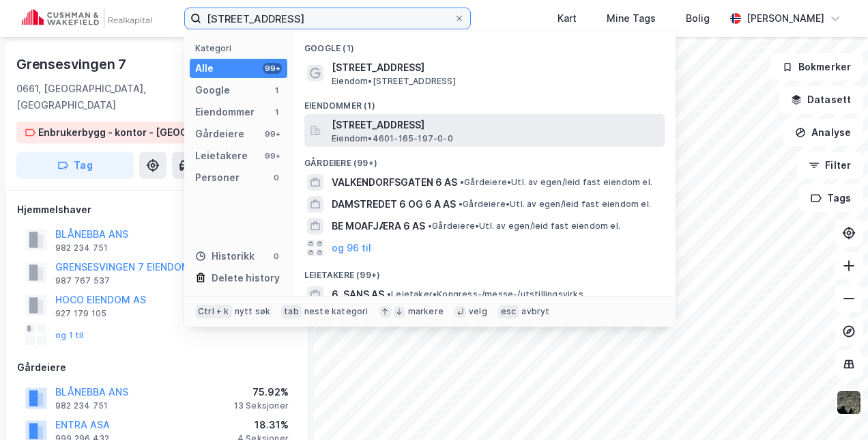  What do you see at coordinates (830, 165) in the screenshot?
I see `button: Filter` at bounding box center [830, 165].